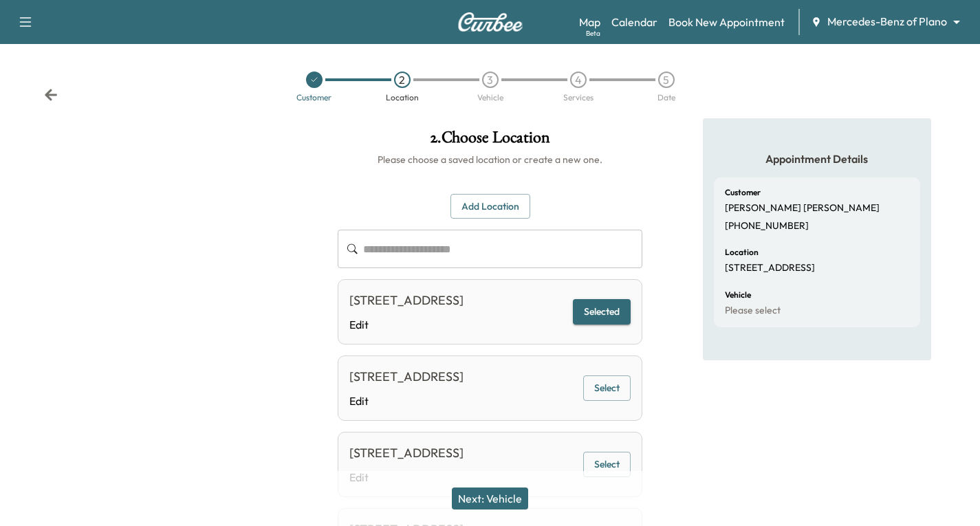 This screenshot has height=526, width=980. I want to click on span: Mercedes-Benz of Plano, so click(887, 21).